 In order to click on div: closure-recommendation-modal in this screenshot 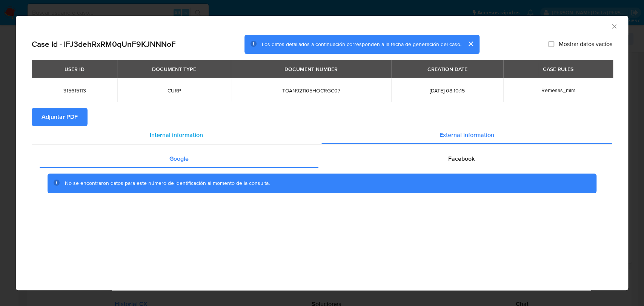, I will do `click(322, 153)`.